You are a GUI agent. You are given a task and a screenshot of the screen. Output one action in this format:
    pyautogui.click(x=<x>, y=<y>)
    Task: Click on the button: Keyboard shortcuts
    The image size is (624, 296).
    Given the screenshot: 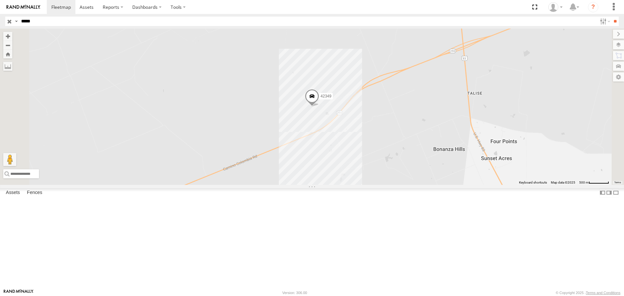 What is the action you would take?
    pyautogui.click(x=533, y=183)
    